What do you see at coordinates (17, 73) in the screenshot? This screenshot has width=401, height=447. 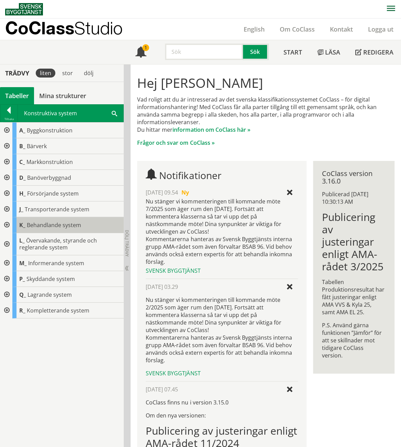 I see `div: Trädvy` at bounding box center [17, 73].